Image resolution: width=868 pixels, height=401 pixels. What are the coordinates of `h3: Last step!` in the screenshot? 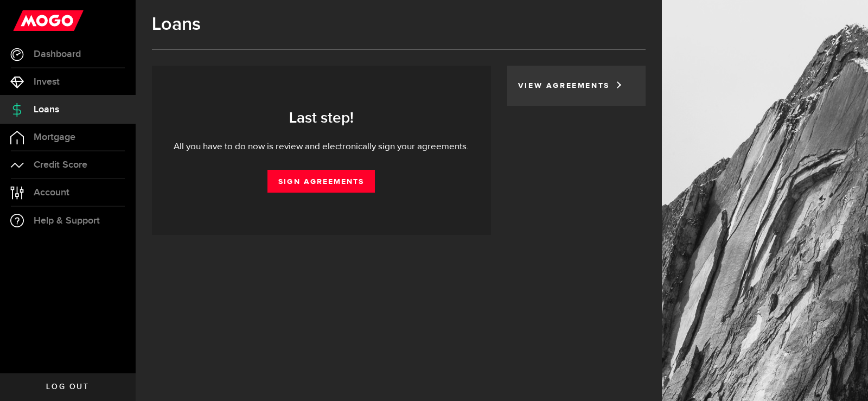 It's located at (322, 118).